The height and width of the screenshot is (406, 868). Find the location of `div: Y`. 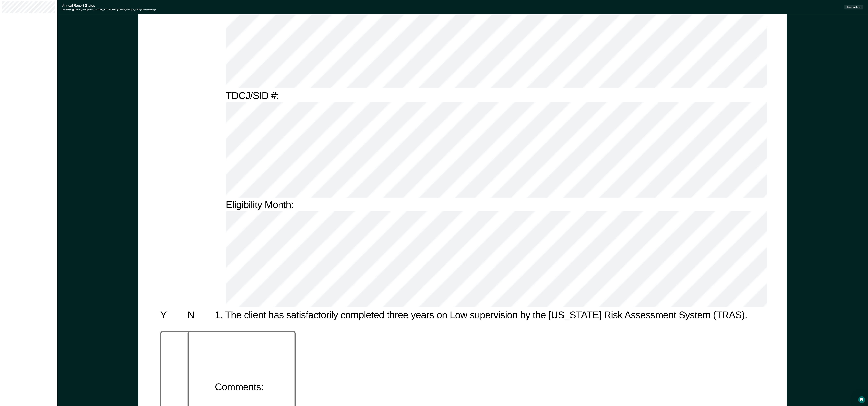

div: Y is located at coordinates (172, 315).